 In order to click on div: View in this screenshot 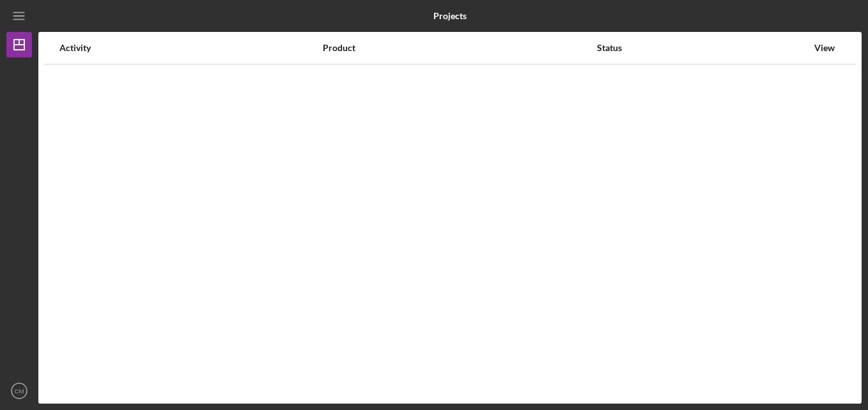, I will do `click(825, 48)`.